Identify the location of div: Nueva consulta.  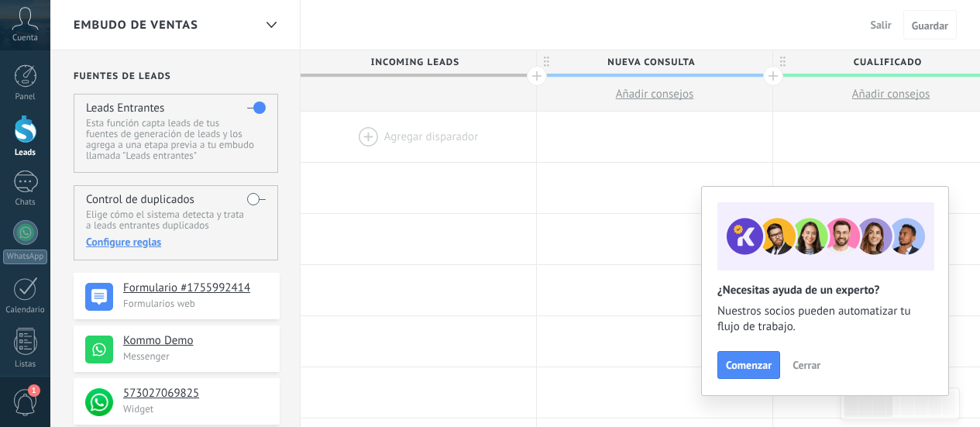
(655, 62).